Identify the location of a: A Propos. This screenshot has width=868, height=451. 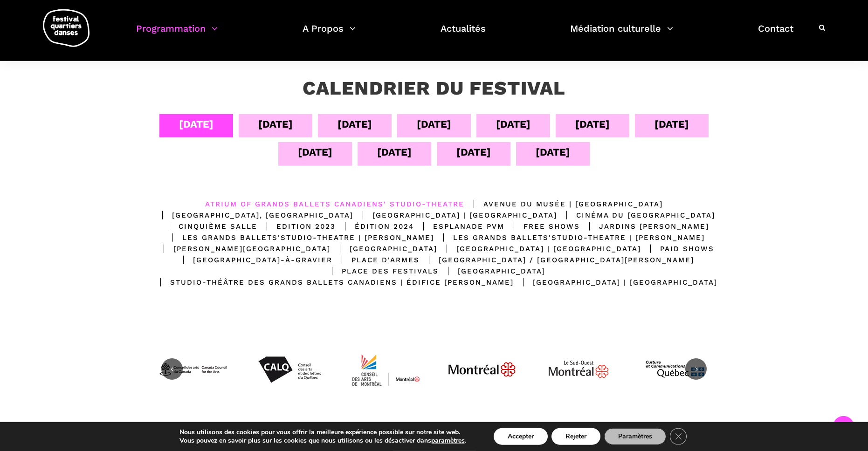
(329, 34).